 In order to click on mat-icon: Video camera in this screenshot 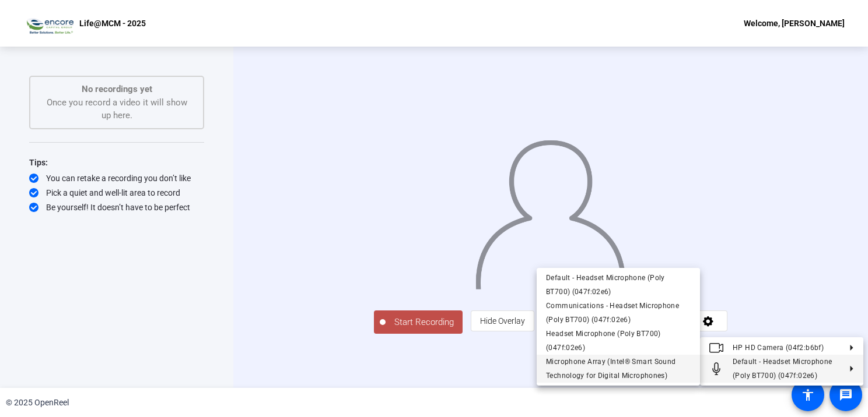, I will do `click(717, 348)`.